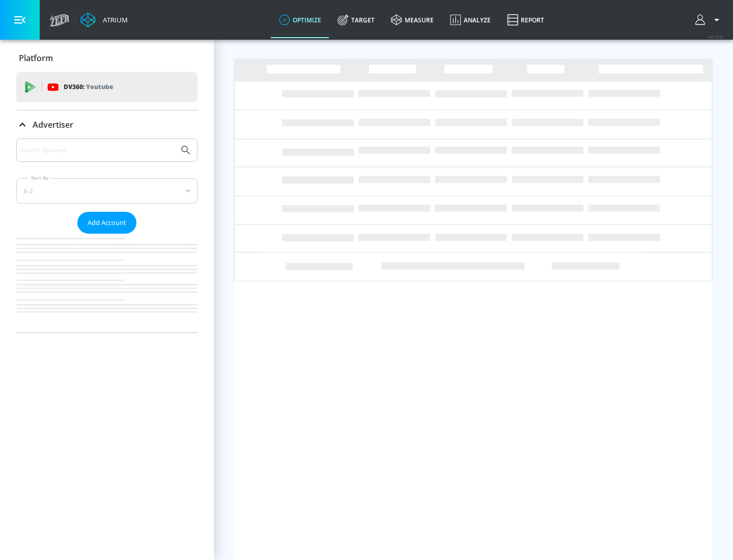 The width and height of the screenshot is (733, 560). Describe the element at coordinates (107, 222) in the screenshot. I see `span: Add Account` at that location.